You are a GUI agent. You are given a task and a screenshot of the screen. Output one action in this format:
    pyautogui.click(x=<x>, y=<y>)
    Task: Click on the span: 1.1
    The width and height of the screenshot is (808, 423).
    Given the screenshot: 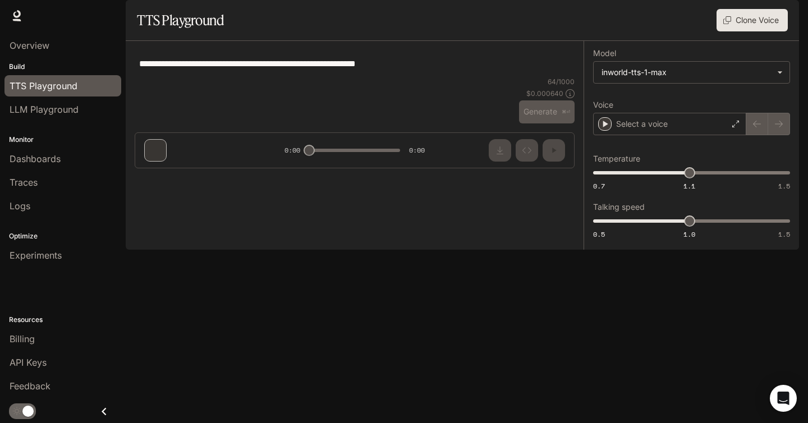 What is the action you would take?
    pyautogui.click(x=689, y=186)
    